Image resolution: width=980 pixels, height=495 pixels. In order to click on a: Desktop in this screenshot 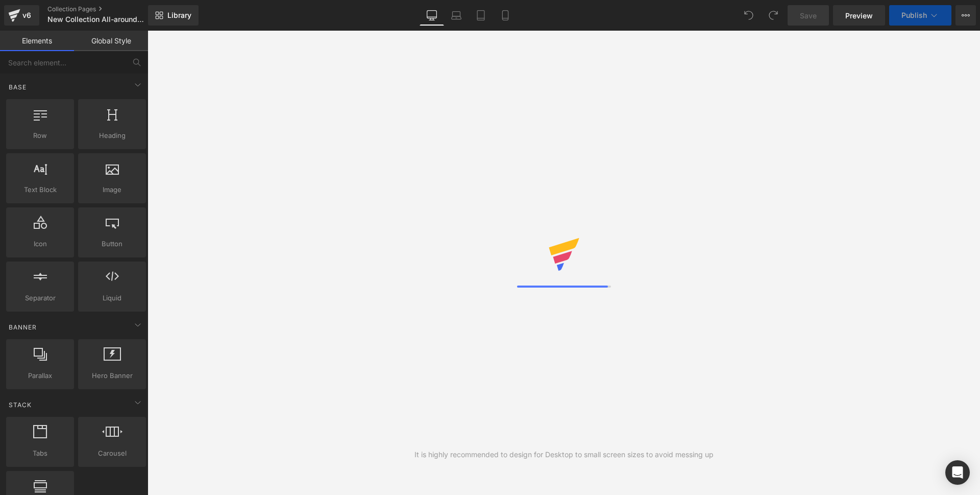, I will do `click(432, 16)`.